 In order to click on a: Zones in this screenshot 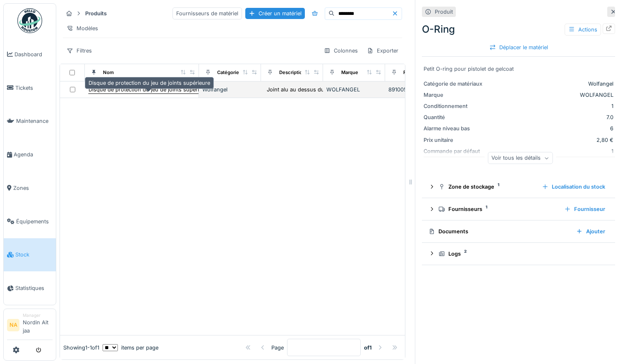, I will do `click(30, 188)`.